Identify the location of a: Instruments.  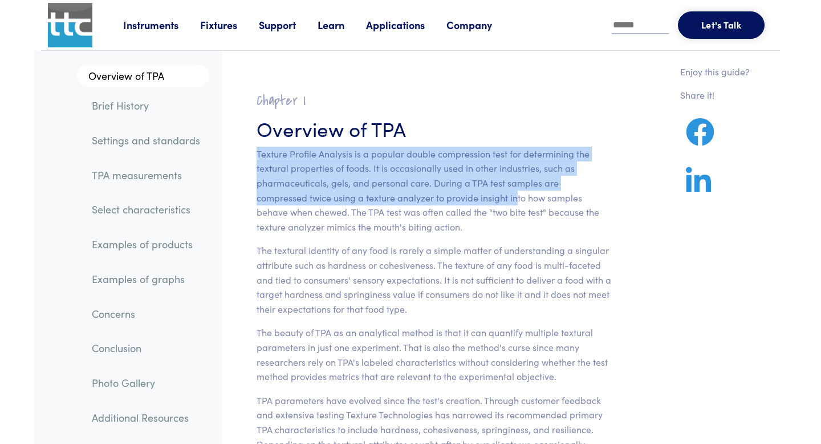
(161, 25).